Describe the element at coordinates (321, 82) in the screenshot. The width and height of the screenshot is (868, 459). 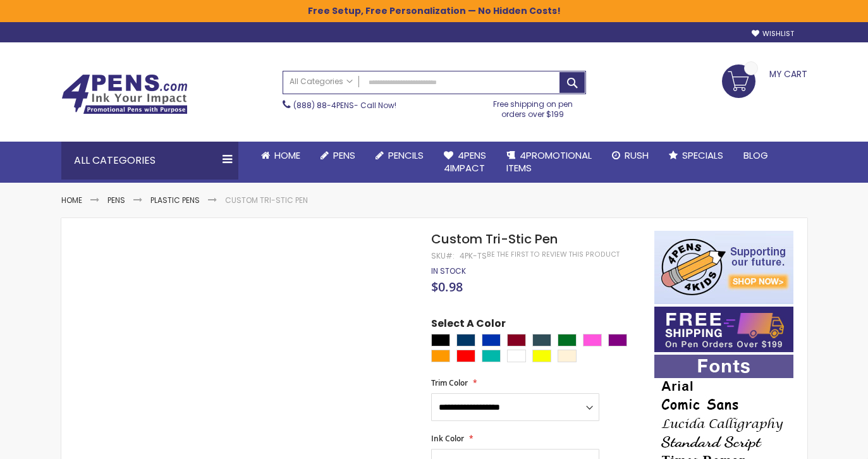
I see `a: All Categories` at that location.